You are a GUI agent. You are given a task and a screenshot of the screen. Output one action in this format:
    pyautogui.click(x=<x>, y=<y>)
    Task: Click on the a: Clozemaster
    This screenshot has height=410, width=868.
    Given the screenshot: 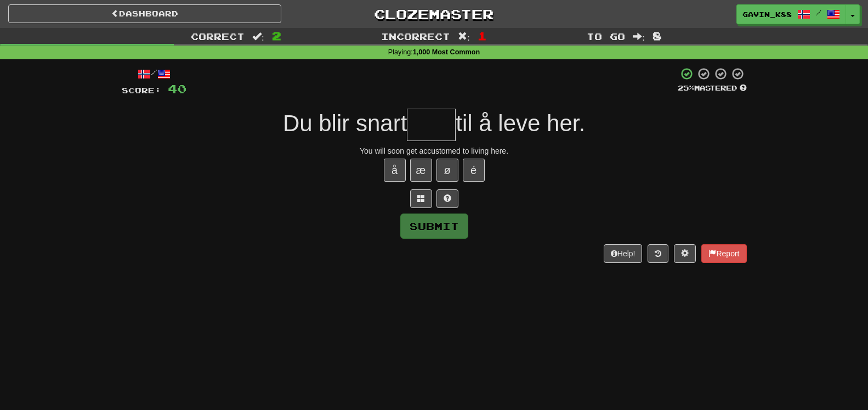 What is the action you would take?
    pyautogui.click(x=434, y=14)
    